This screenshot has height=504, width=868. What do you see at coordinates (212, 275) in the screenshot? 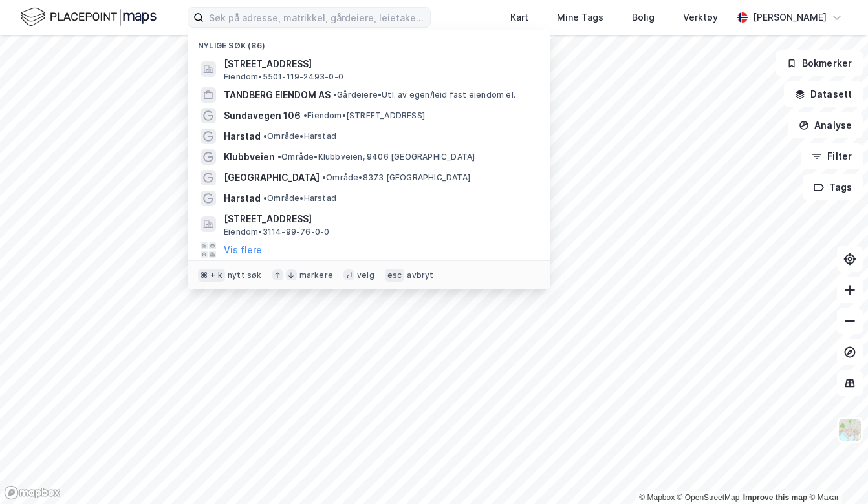
I see `div: ⌘ + k` at bounding box center [212, 275].